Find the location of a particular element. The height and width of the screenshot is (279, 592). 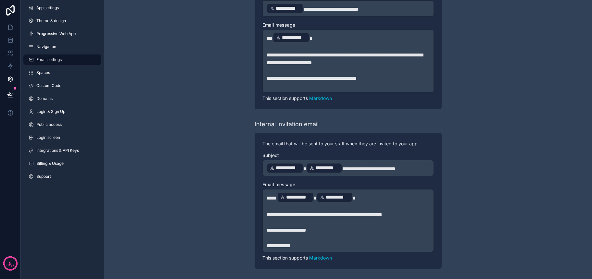

span: Public access is located at coordinates (49, 125).